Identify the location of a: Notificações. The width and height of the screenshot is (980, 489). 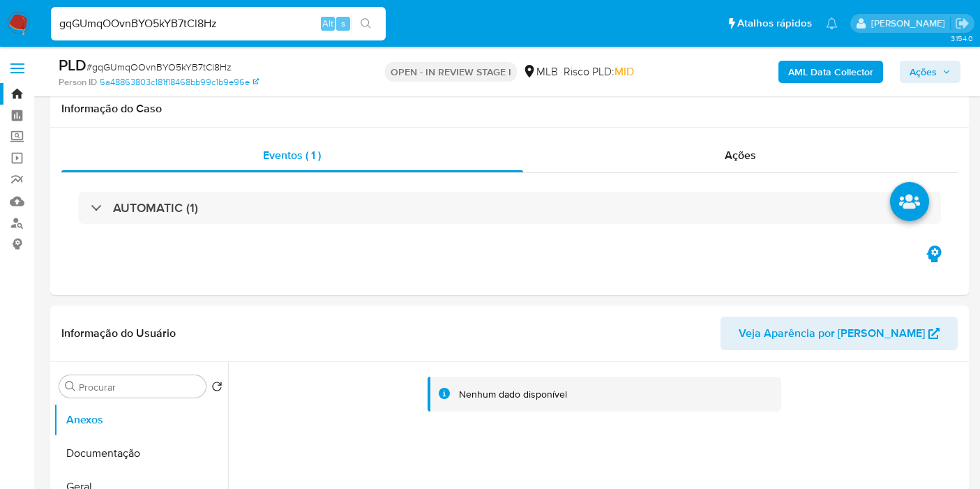
(832, 23).